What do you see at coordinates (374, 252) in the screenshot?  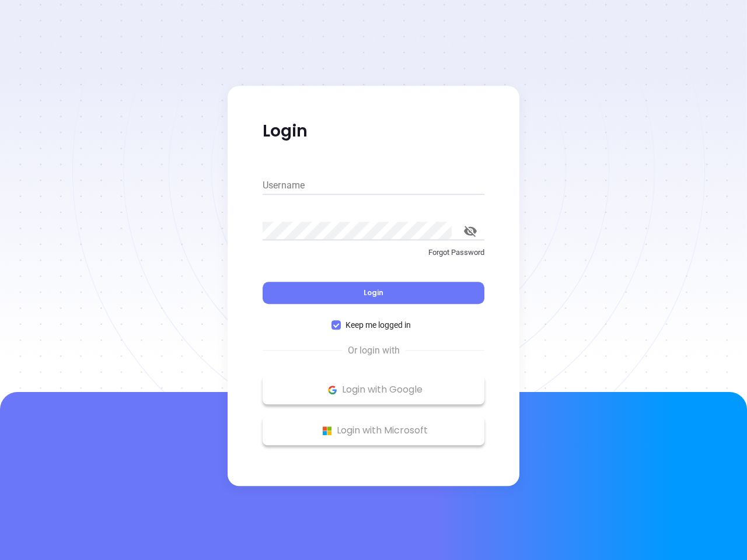 I see `p: Forgot Password` at bounding box center [374, 252].